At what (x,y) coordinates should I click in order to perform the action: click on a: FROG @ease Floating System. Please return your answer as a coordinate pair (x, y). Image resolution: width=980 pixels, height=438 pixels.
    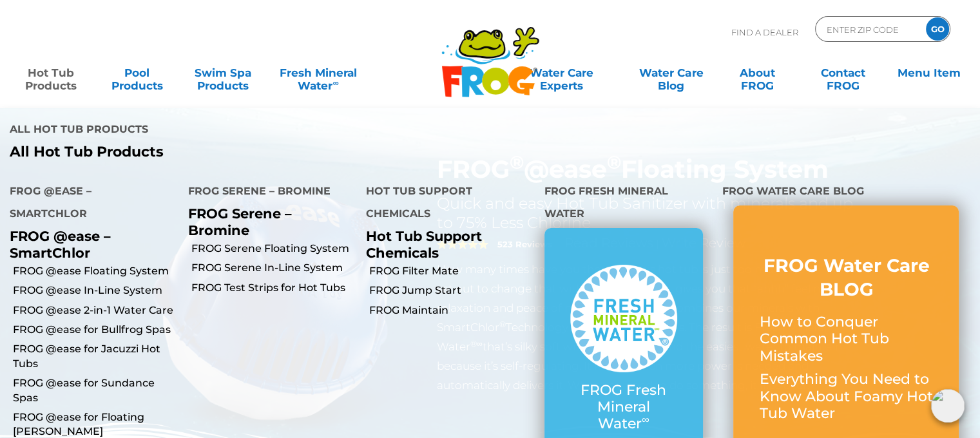
    Looking at the image, I should click on (95, 271).